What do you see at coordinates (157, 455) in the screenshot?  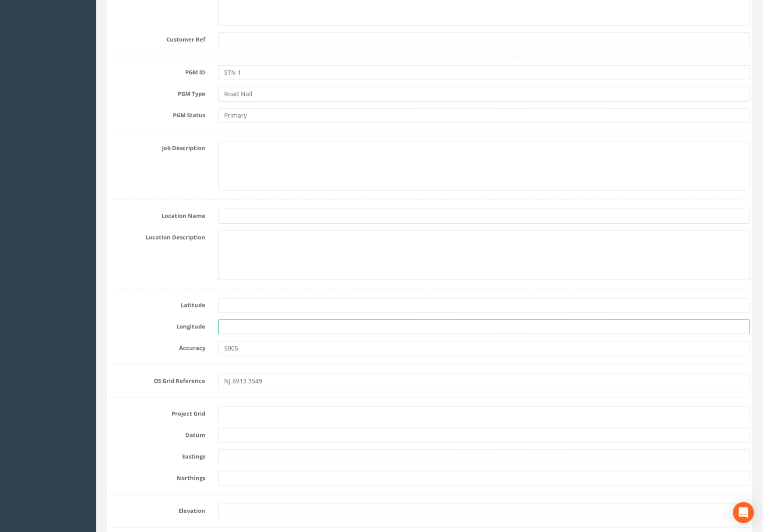 I see `label: Eastings` at bounding box center [157, 455].